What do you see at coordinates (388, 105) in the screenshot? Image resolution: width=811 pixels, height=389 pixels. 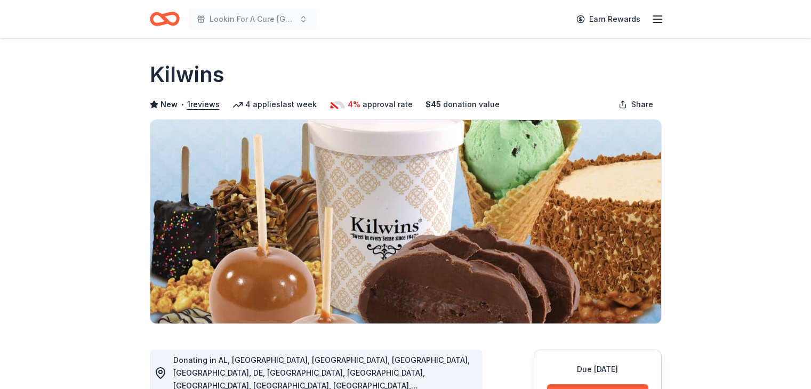 I see `span: approval rate` at bounding box center [388, 105].